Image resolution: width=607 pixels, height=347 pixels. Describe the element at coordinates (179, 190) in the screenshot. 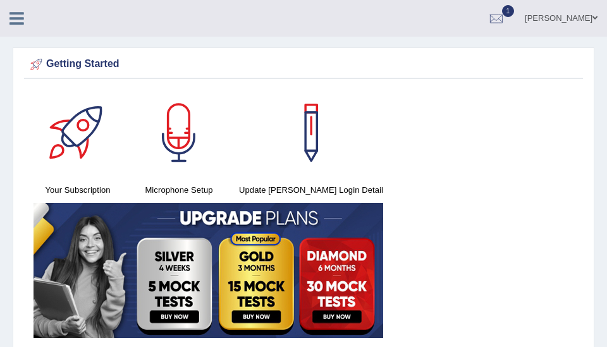

I see `h4: Microphone Setup` at that location.